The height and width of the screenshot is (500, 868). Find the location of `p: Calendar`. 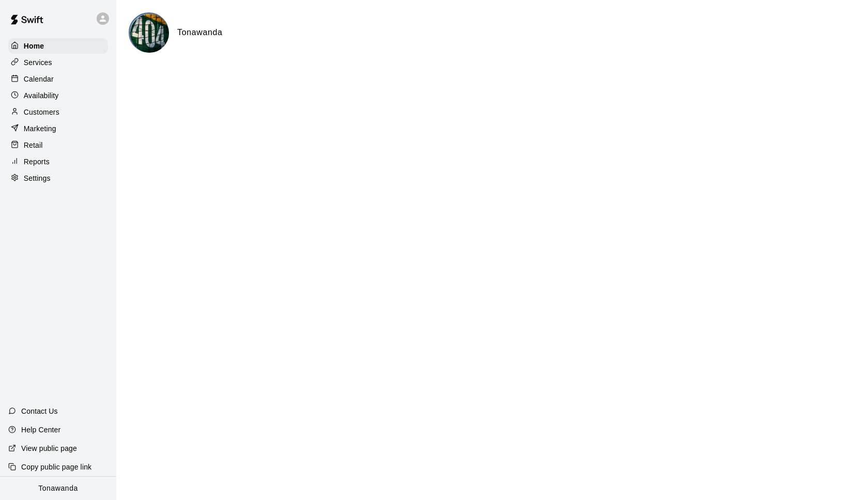

p: Calendar is located at coordinates (39, 79).